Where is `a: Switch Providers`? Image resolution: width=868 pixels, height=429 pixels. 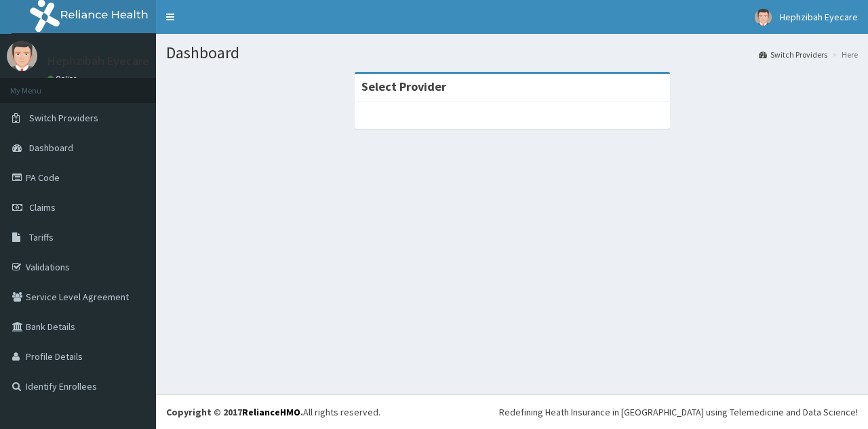 a: Switch Providers is located at coordinates (793, 54).